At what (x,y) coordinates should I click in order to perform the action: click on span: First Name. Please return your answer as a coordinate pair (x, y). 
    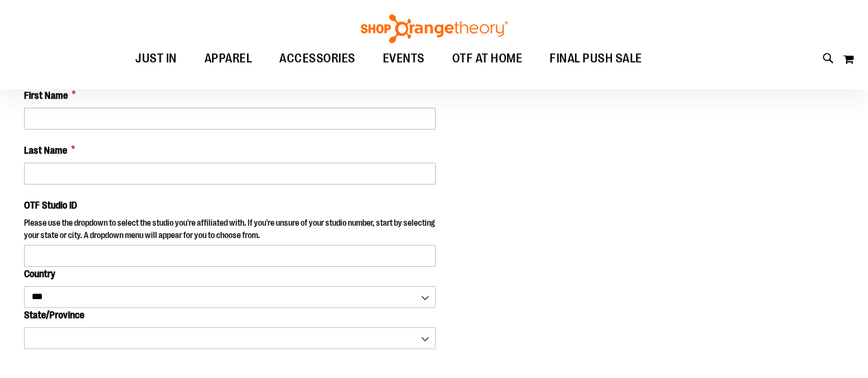
    Looking at the image, I should click on (46, 96).